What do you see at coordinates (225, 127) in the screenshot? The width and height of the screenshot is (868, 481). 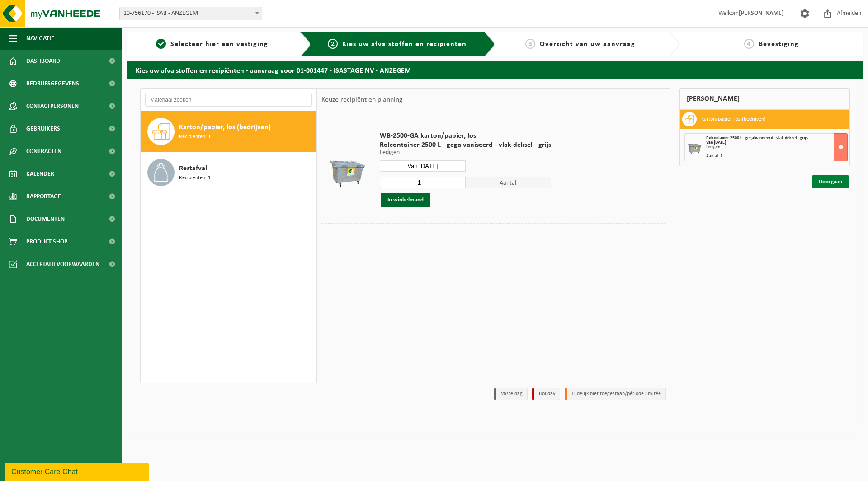 I see `span: Karton/papier, los (bedrijven)` at bounding box center [225, 127].